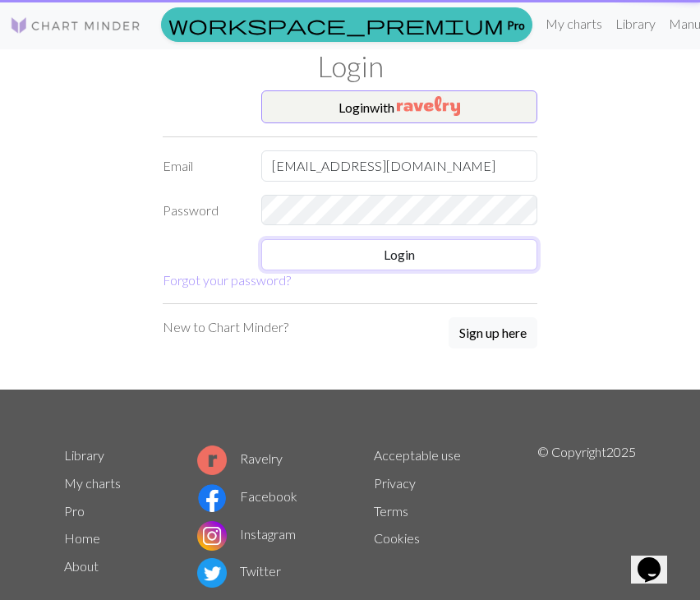  What do you see at coordinates (391, 511) in the screenshot?
I see `a: Terms` at bounding box center [391, 511].